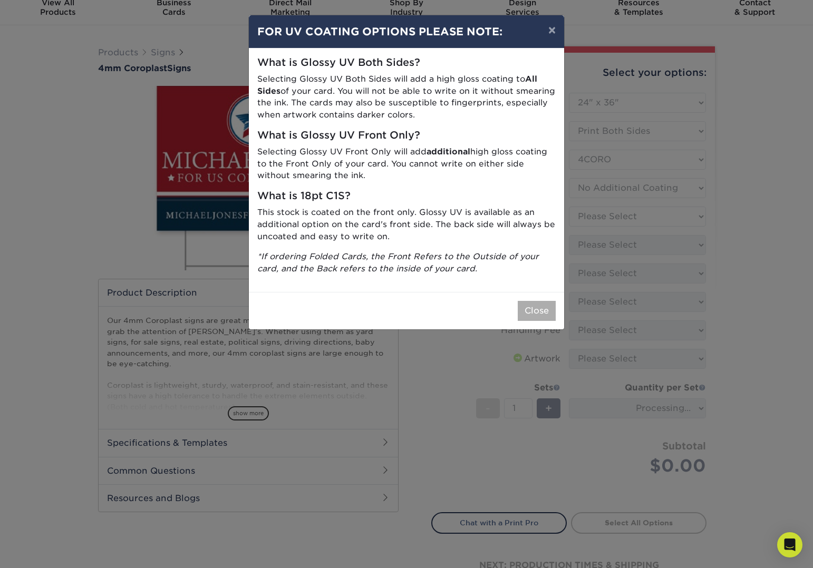 The height and width of the screenshot is (568, 813). What do you see at coordinates (407, 63) in the screenshot?
I see `h5: What is Glossy UV Both Sides?` at bounding box center [407, 63].